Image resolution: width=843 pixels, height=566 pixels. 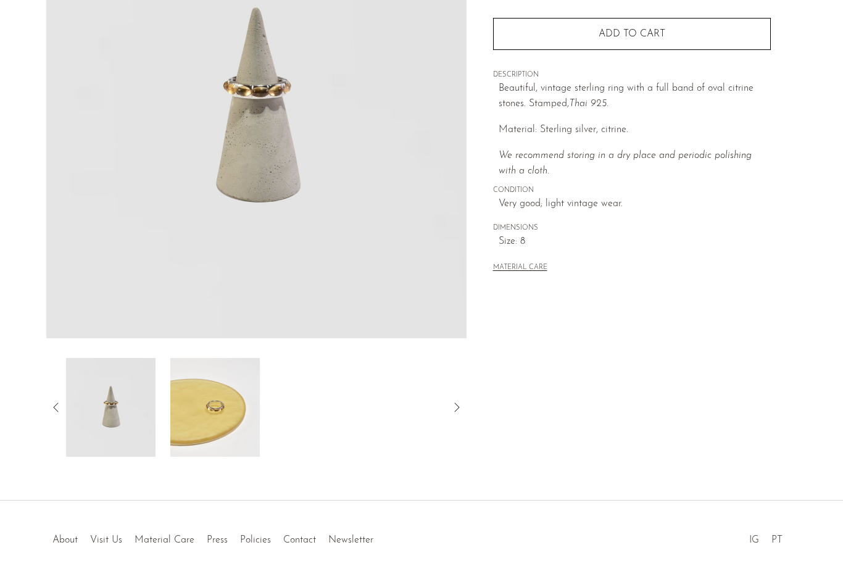 What do you see at coordinates (164, 540) in the screenshot?
I see `a: Material Care` at bounding box center [164, 540].